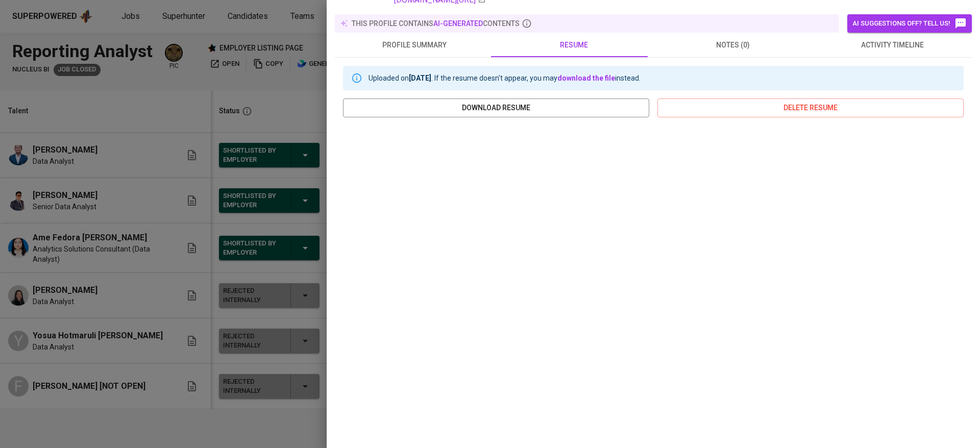  What do you see at coordinates (733, 45) in the screenshot?
I see `span: notes (0)` at bounding box center [733, 45].